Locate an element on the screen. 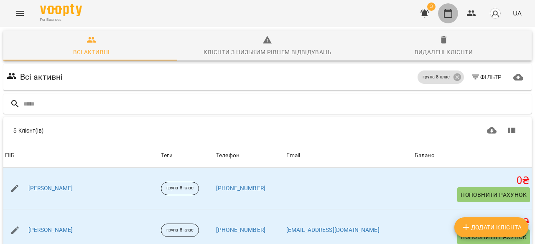 This screenshot has width=535, height=244. span: Додати клієнта is located at coordinates (491, 228).